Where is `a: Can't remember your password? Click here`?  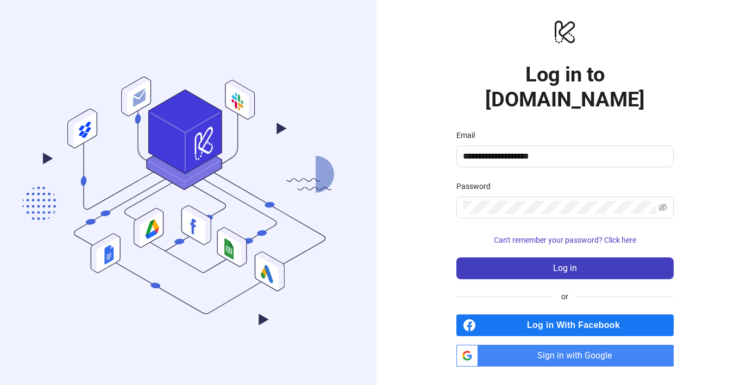
a: Can't remember your password? Click here is located at coordinates (565, 240).